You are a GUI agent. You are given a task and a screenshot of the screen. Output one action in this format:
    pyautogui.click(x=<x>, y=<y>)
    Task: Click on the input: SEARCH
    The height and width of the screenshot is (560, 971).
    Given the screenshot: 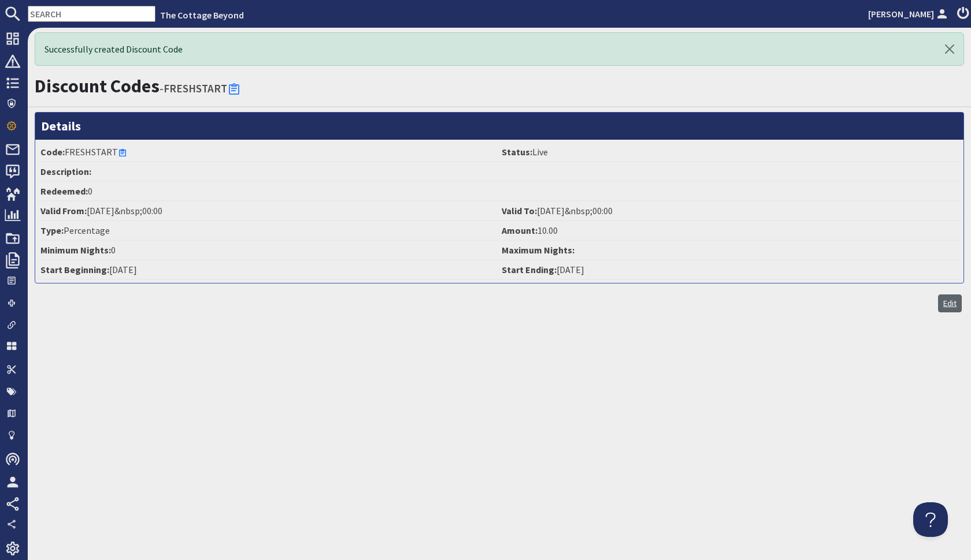 What is the action you would take?
    pyautogui.click(x=92, y=14)
    